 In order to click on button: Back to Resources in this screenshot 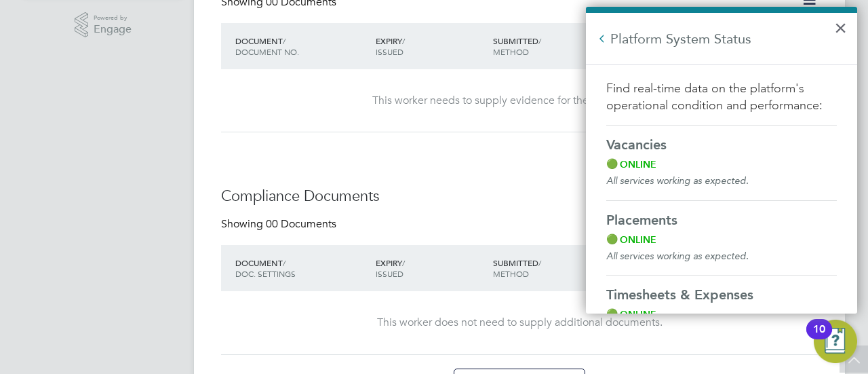, I will do `click(602, 39)`.